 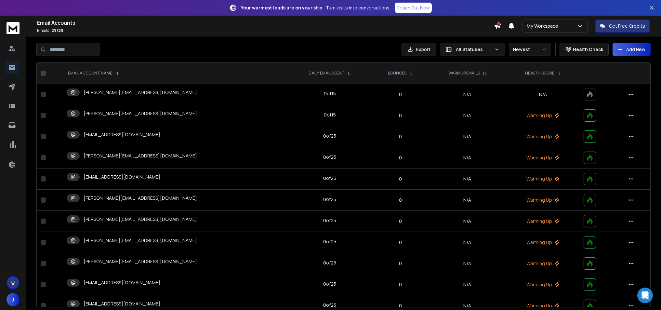 What do you see at coordinates (57, 30) in the screenshot?
I see `span: 29 / 29` at bounding box center [57, 30].